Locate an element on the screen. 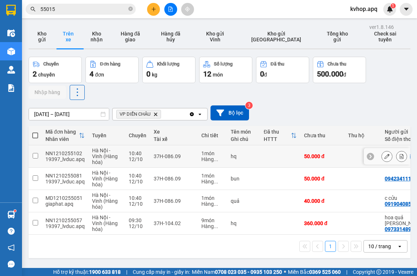  span: question-circle is located at coordinates (11, 231).